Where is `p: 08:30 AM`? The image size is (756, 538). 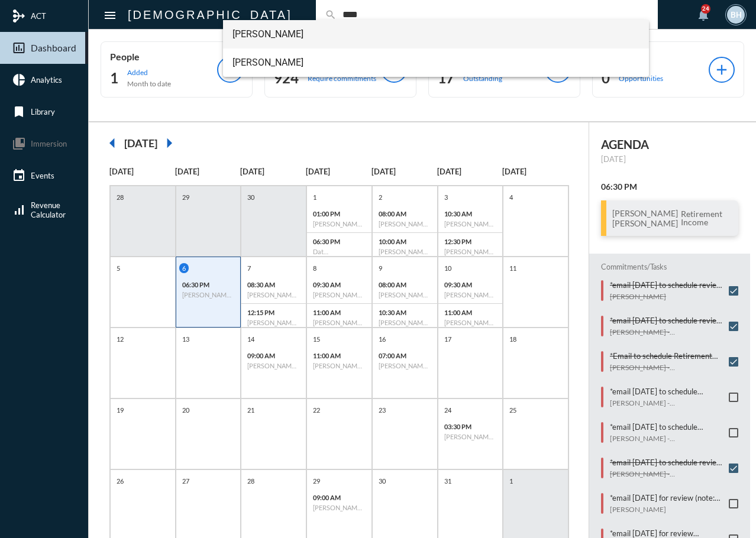
p: 08:30 AM is located at coordinates (273, 284).